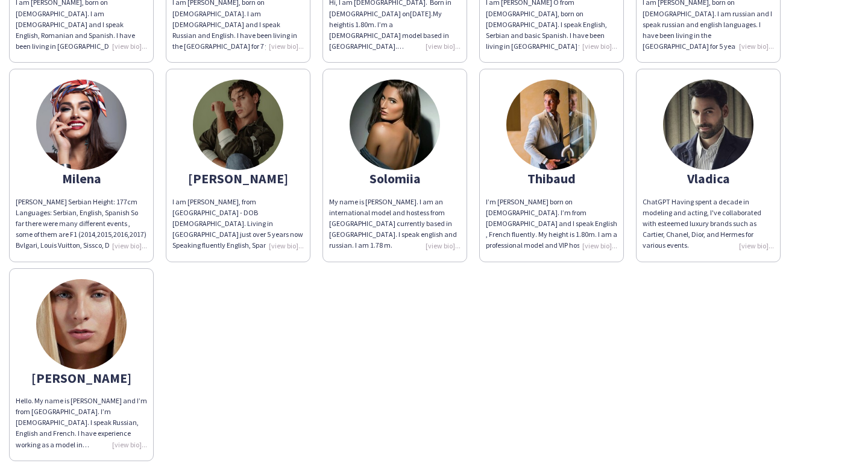  What do you see at coordinates (552, 179) in the screenshot?
I see `div: Thibaud` at bounding box center [552, 179].